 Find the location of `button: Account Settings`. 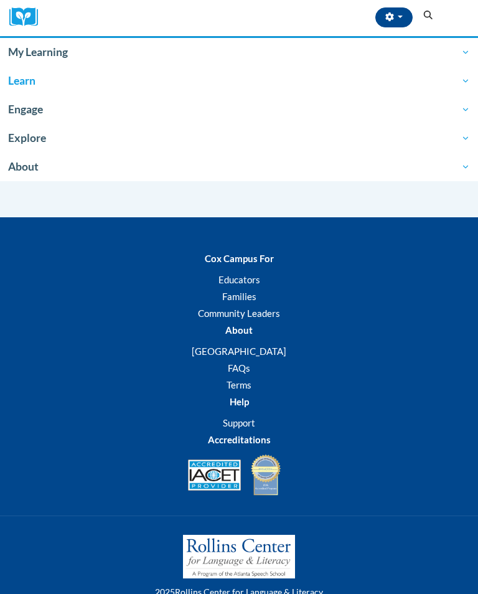

button: Account Settings is located at coordinates (394, 17).